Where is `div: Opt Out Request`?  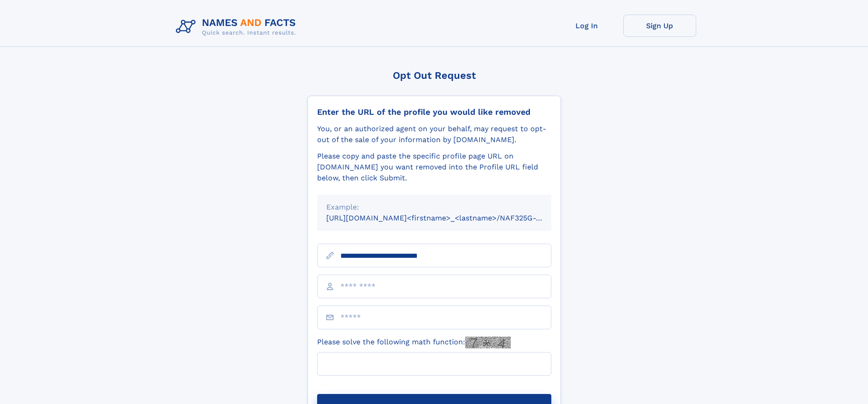
div: Opt Out Request is located at coordinates (434, 75).